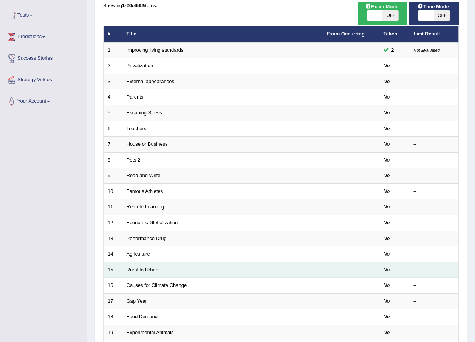 The height and width of the screenshot is (342, 475). What do you see at coordinates (113, 223) in the screenshot?
I see `td: 12` at bounding box center [113, 223].